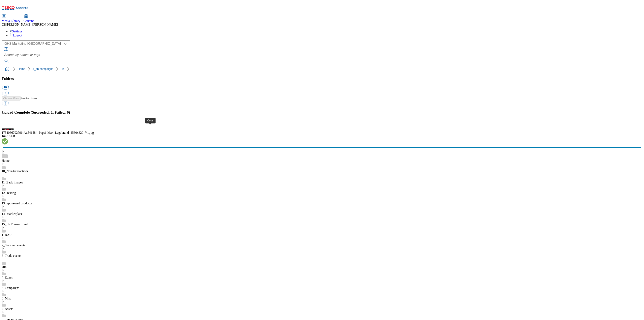  Describe the element at coordinates (29, 21) in the screenshot. I see `span: Content` at that location.